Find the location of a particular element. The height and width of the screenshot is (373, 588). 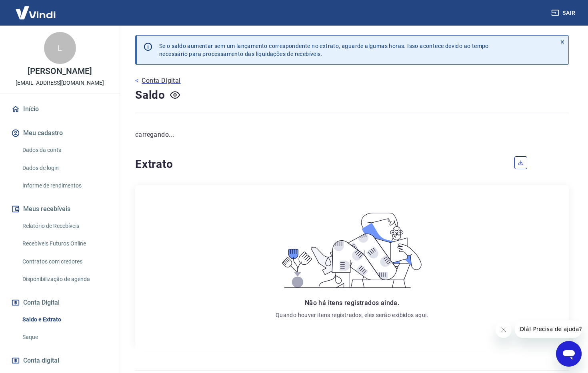

button: Conta Digital is located at coordinates (60, 303).